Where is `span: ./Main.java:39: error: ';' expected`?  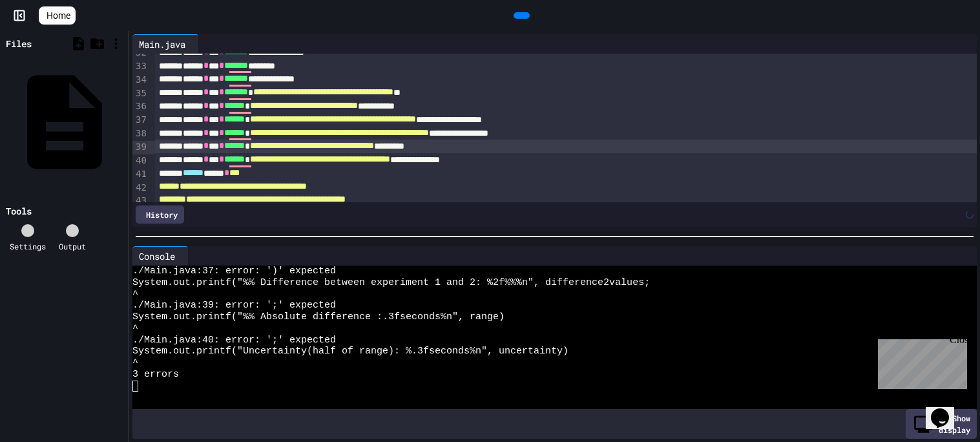
span: ./Main.java:39: error: ';' expected is located at coordinates (234, 306).